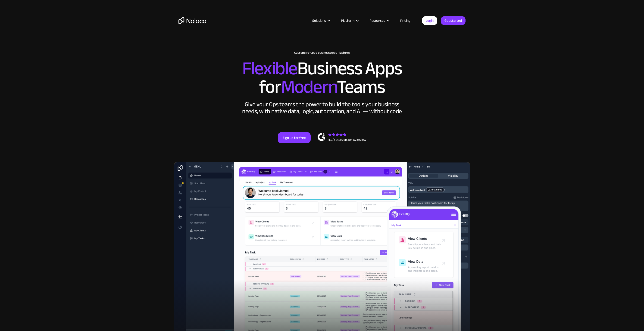 The width and height of the screenshot is (644, 331). I want to click on a: Get started, so click(453, 21).